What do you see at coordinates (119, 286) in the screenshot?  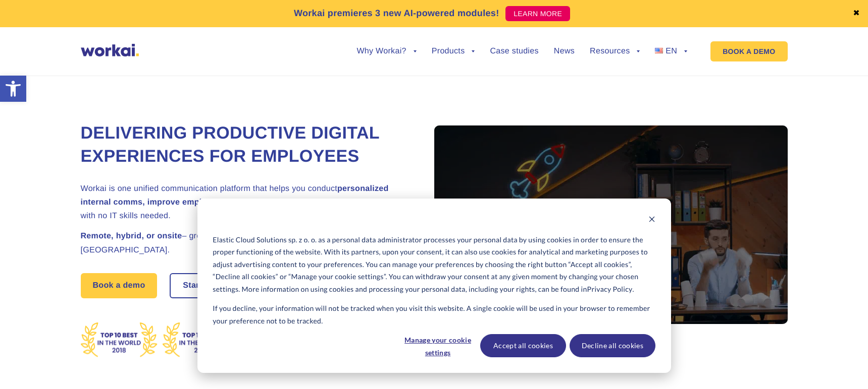 I see `a: Book a demo` at bounding box center [119, 286].